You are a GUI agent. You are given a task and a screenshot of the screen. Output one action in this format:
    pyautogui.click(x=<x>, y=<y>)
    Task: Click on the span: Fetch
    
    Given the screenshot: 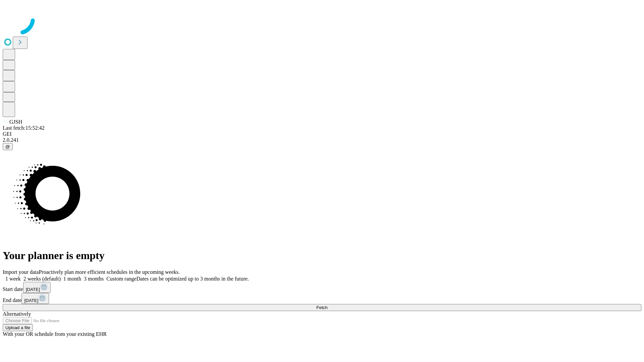 What is the action you would take?
    pyautogui.click(x=322, y=307)
    